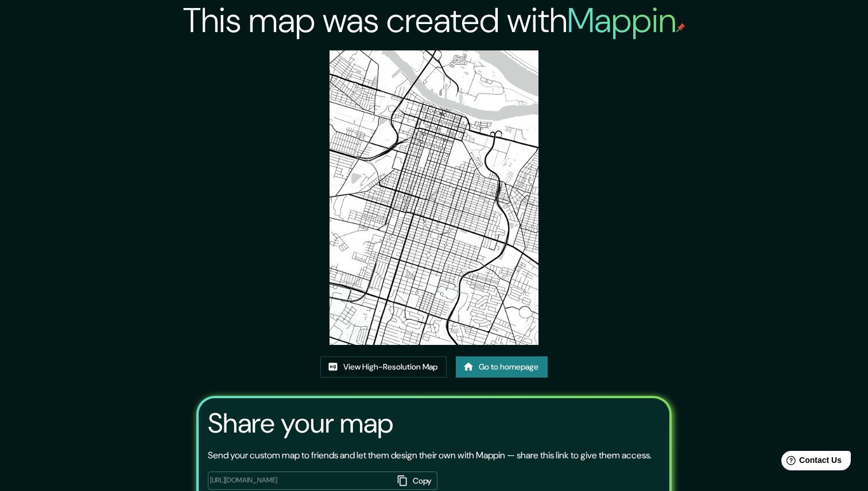 Image resolution: width=868 pixels, height=491 pixels. I want to click on a: Go to homepage, so click(502, 367).